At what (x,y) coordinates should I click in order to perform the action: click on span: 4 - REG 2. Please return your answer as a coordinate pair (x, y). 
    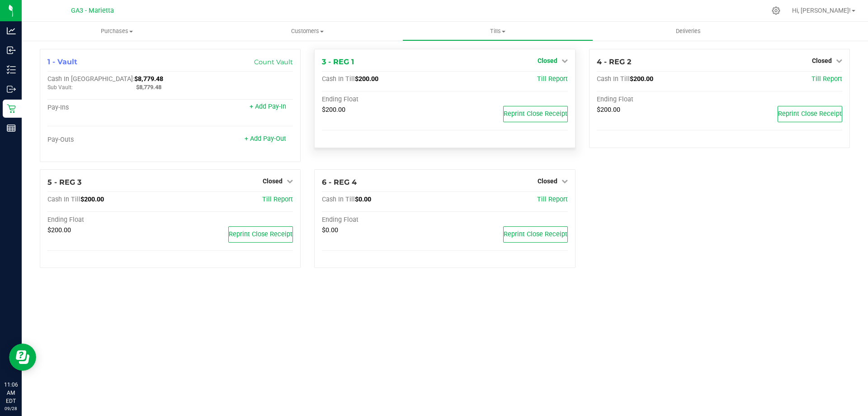
    Looking at the image, I should click on (614, 62).